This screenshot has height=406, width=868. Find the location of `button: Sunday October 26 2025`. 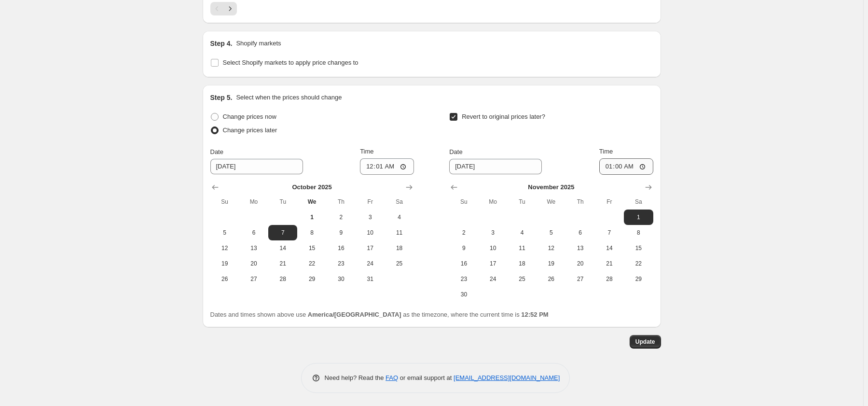

button: Sunday October 26 2025 is located at coordinates (225, 279).